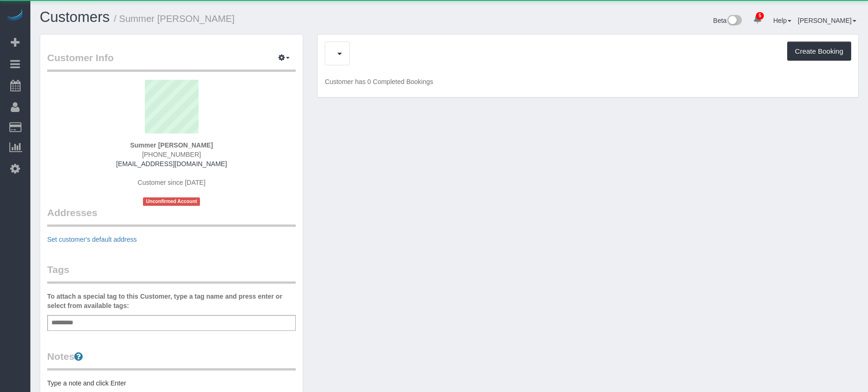  Describe the element at coordinates (171, 360) in the screenshot. I see `legend: Notes` at that location.